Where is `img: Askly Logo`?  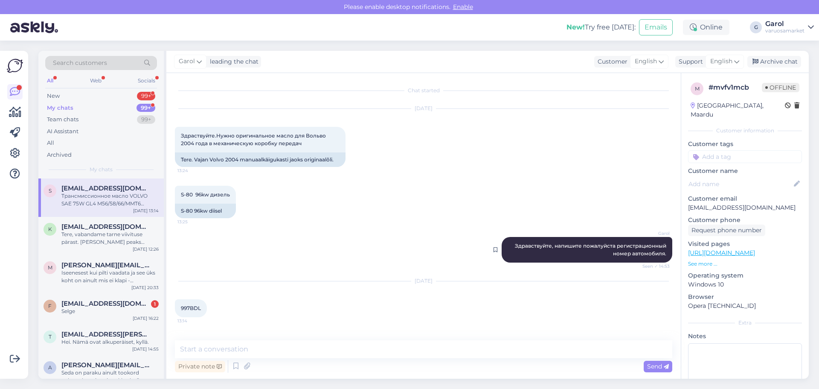 img: Askly Logo is located at coordinates (15, 66).